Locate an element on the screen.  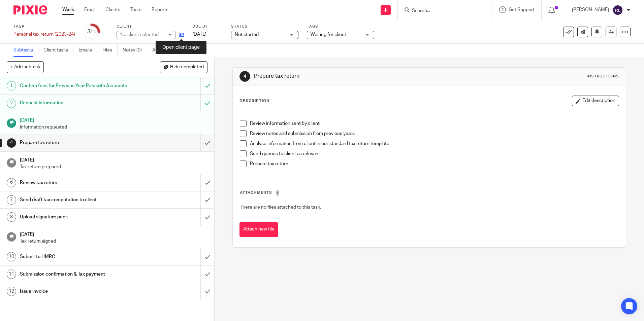
p: Send queries to client as relevant is located at coordinates (434, 154).